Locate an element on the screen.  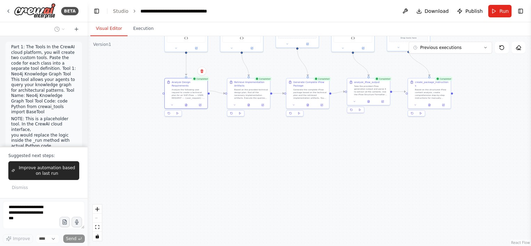
a: Studio is located at coordinates (121, 11).